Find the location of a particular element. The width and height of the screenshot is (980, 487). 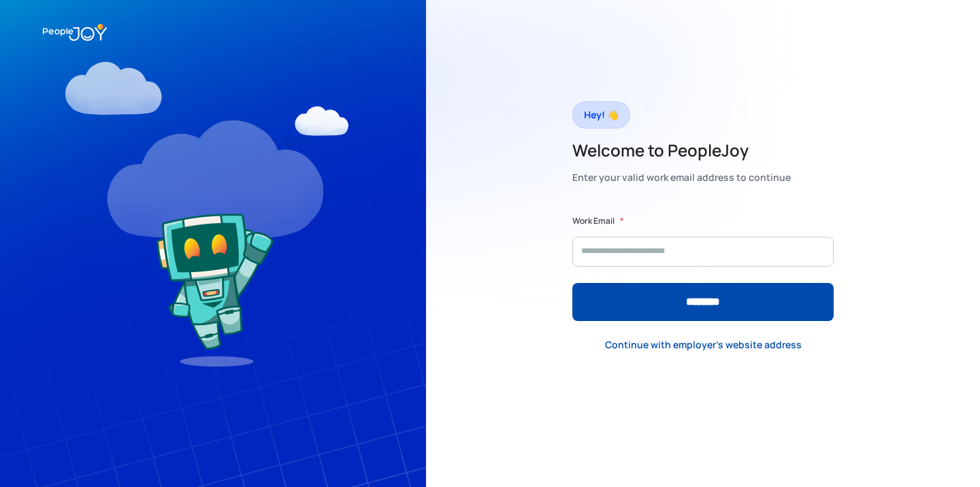

form: Form is located at coordinates (703, 268).